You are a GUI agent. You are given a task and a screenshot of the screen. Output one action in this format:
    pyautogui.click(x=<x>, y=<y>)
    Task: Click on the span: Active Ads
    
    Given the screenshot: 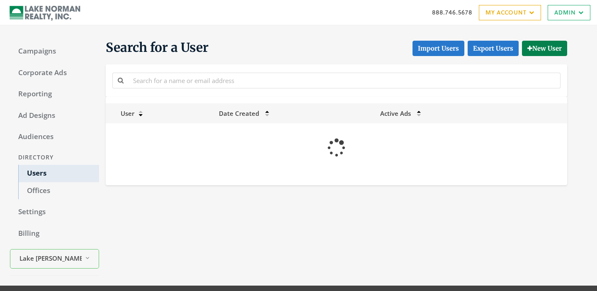 What is the action you would take?
    pyautogui.click(x=395, y=113)
    